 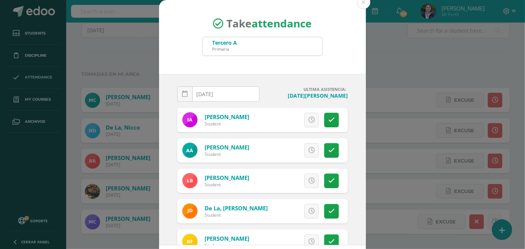 I want to click on div: Primaria, so click(x=225, y=49).